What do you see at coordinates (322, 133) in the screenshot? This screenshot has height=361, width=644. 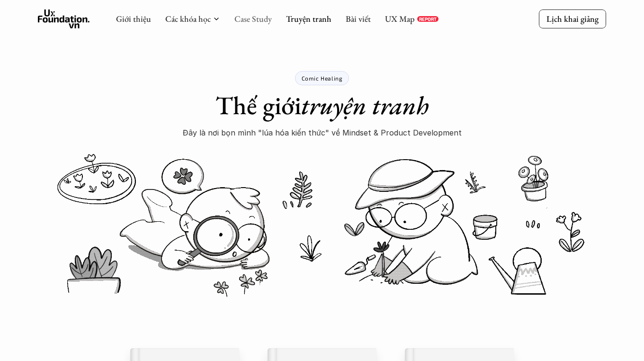 I see `p: Đây là nơi bọn mình "lúa hóa kiến thức" về Mindset & Product Development` at bounding box center [322, 133].